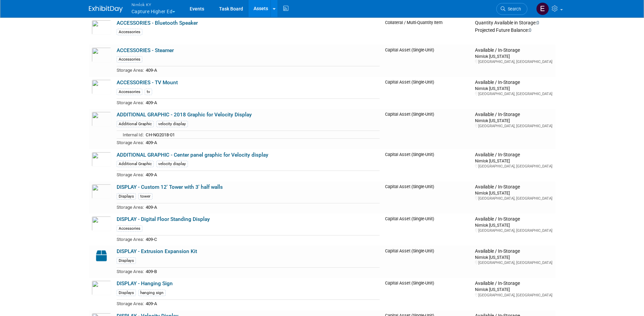 Image resolution: width=644 pixels, height=316 pixels. What do you see at coordinates (514, 29) in the screenshot?
I see `div: Projected Future Balance:` at bounding box center [514, 29].